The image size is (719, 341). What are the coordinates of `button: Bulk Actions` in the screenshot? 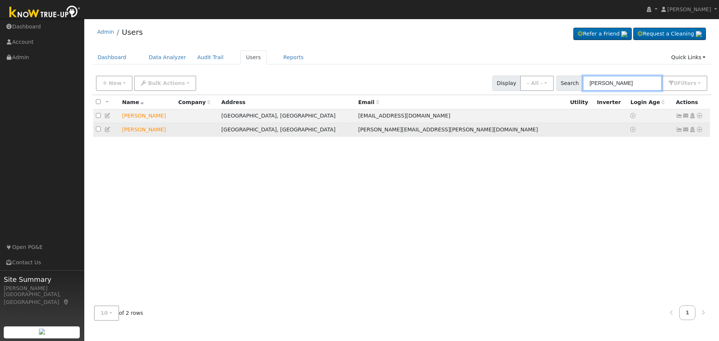 It's located at (165, 83).